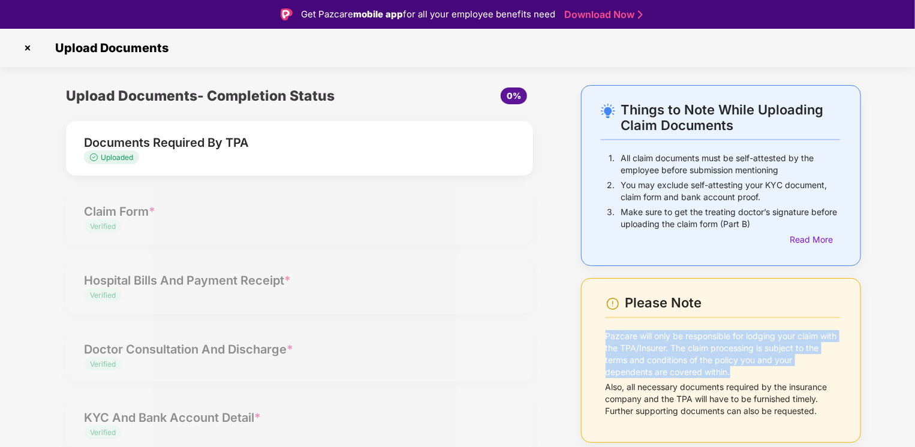 The width and height of the screenshot is (915, 447). Describe the element at coordinates (287, 14) in the screenshot. I see `img: Logo` at that location.